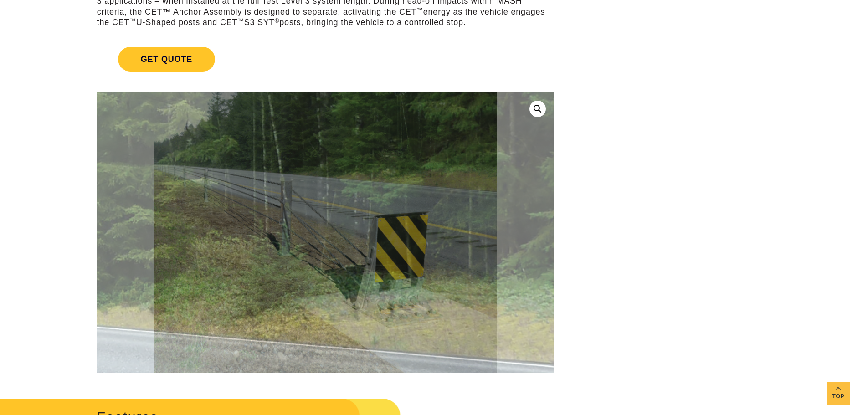  Describe the element at coordinates (838, 396) in the screenshot. I see `span: Top` at that location.